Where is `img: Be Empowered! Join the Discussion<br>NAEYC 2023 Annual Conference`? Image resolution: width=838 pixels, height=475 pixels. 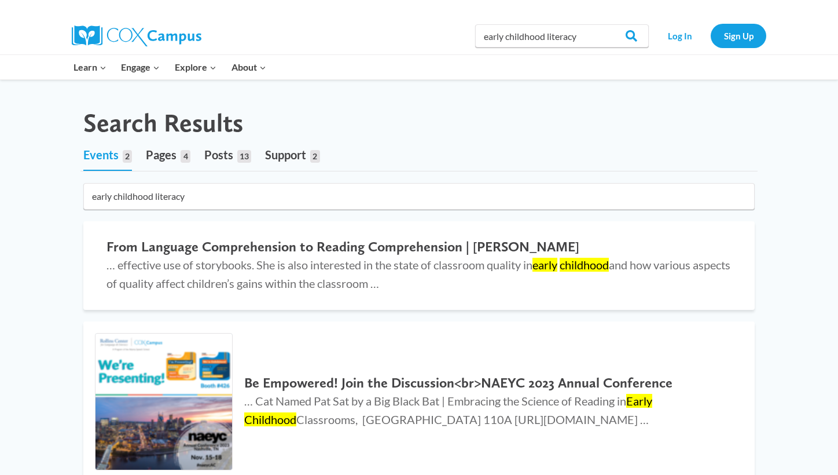
img: Be Empowered! Join the Discussion<br>NAEYC 2023 Annual Conference is located at coordinates (164, 402).